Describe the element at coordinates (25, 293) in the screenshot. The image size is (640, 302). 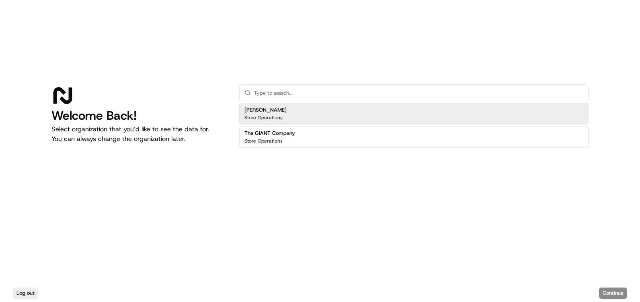
I see `button: Log out` at that location.